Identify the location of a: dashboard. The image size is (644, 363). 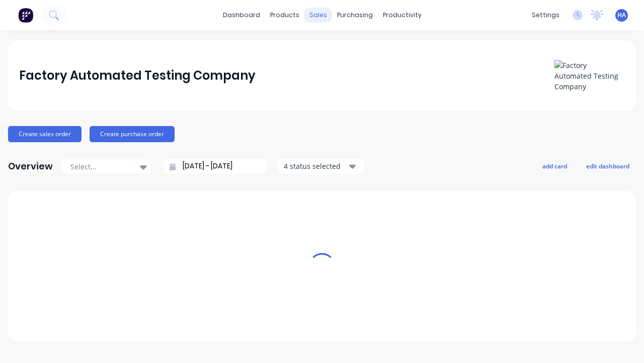
(241, 15).